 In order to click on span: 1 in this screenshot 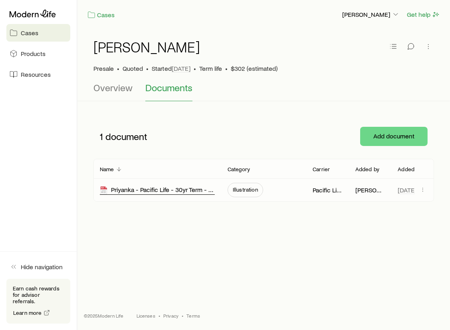, I will do `click(101, 136)`.